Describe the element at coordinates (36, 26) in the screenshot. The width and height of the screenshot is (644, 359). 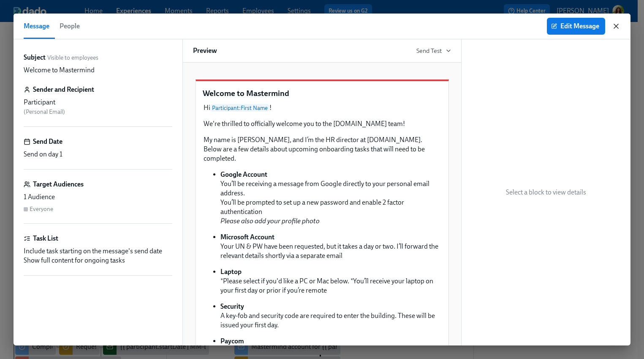
I see `span: Message` at that location.